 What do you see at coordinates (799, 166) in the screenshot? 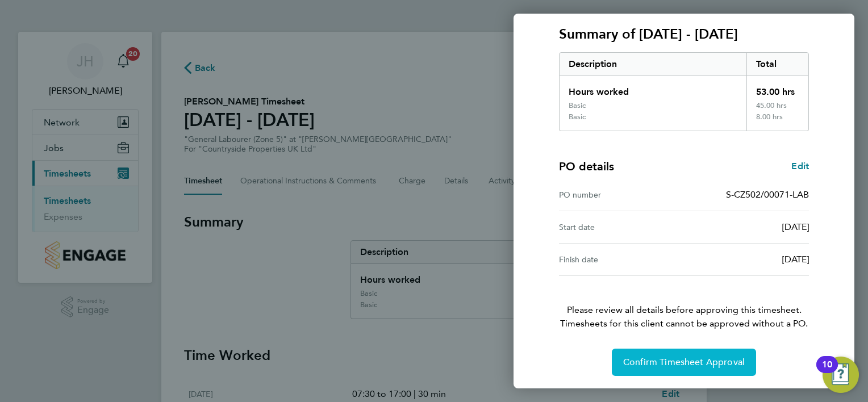
I see `a: Edit` at bounding box center [799, 166].